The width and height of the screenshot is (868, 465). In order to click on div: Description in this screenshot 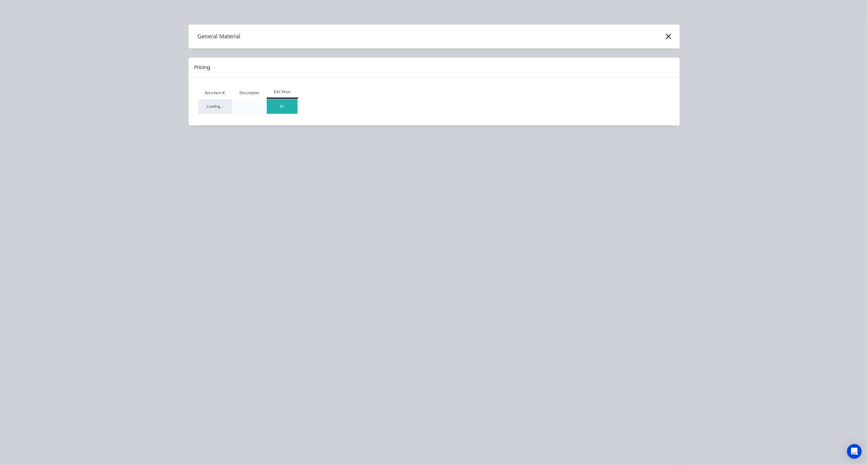, I will do `click(249, 93)`.